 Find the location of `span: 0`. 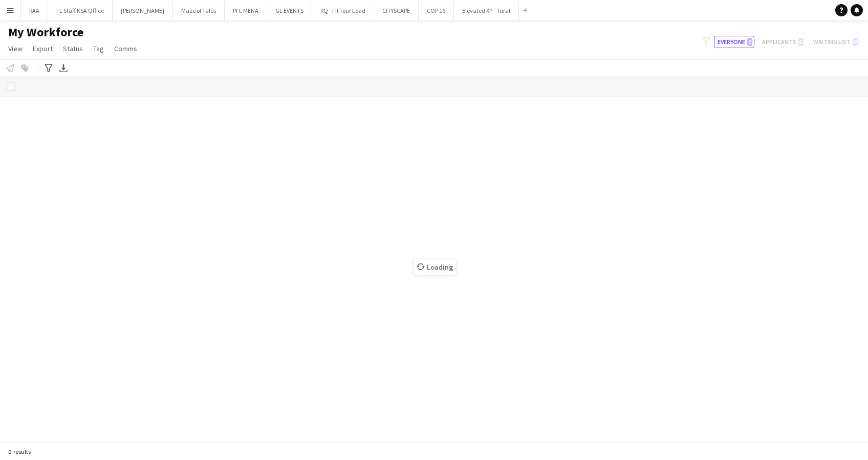

span: 0 is located at coordinates (749, 42).